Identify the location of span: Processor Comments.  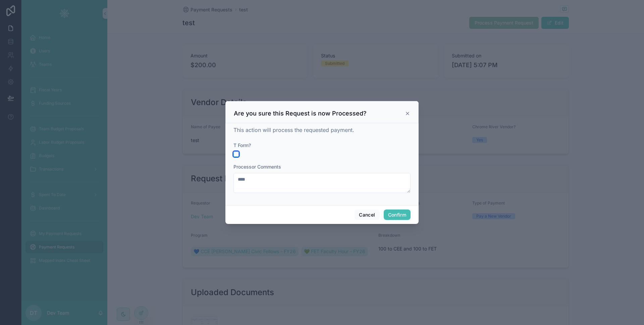
(257, 167).